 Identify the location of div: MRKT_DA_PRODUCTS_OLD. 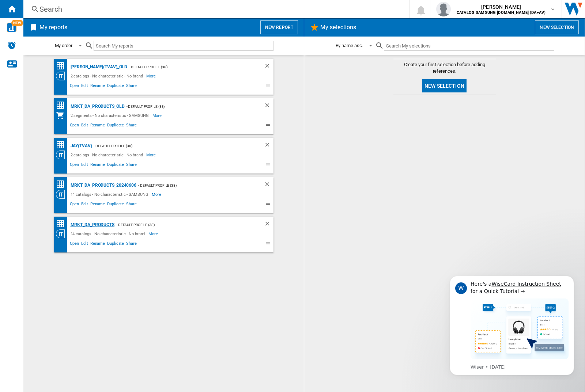
(97, 106).